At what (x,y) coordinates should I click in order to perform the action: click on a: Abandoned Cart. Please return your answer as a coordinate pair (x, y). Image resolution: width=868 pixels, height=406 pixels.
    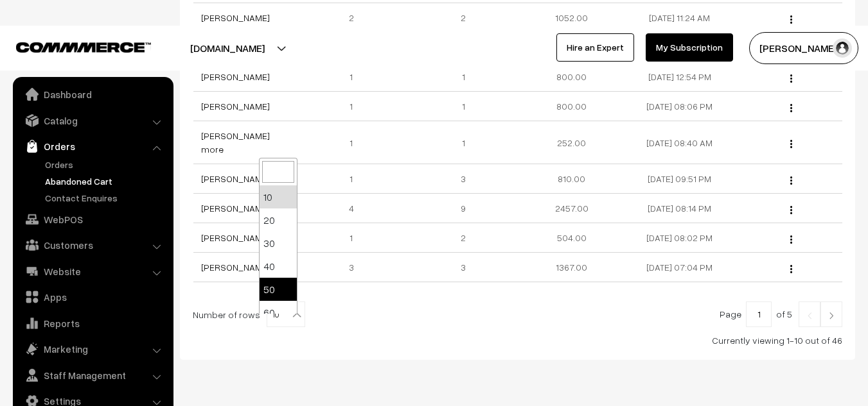
    Looking at the image, I should click on (105, 181).